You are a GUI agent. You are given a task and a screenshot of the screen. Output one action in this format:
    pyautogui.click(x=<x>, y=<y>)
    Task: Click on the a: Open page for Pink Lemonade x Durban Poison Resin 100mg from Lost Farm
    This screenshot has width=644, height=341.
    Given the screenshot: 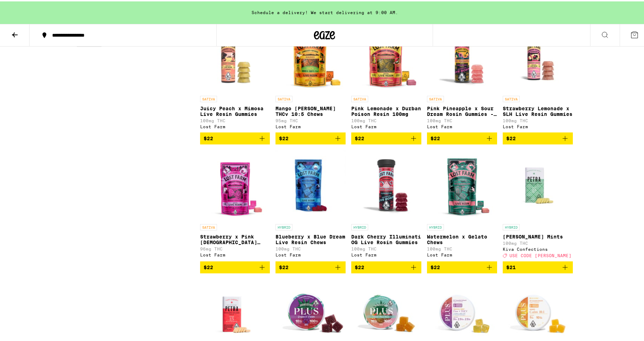 What is the action you would take?
    pyautogui.click(x=386, y=76)
    